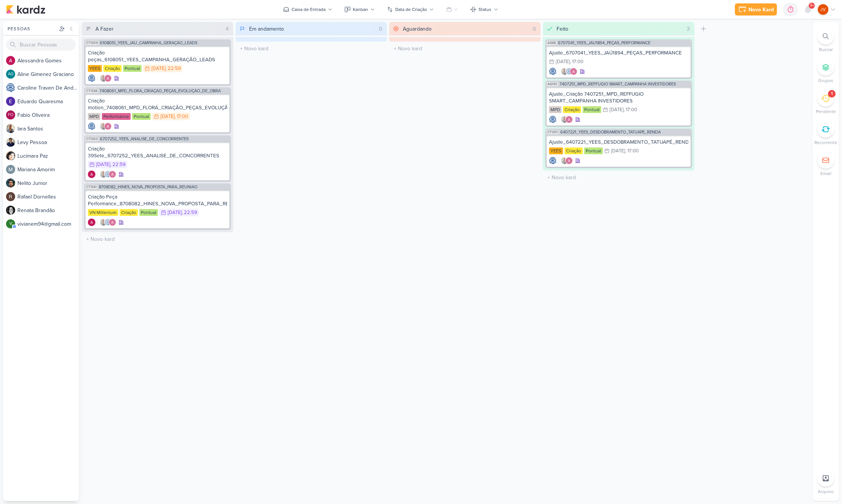 This screenshot has height=504, width=842. Describe the element at coordinates (160, 91) in the screenshot. I see `span: 7408061_MPD_FLORÁ_CRIAÇÃO_PEÇAS_EVOLUÇÃO_DE_OBRA` at that location.